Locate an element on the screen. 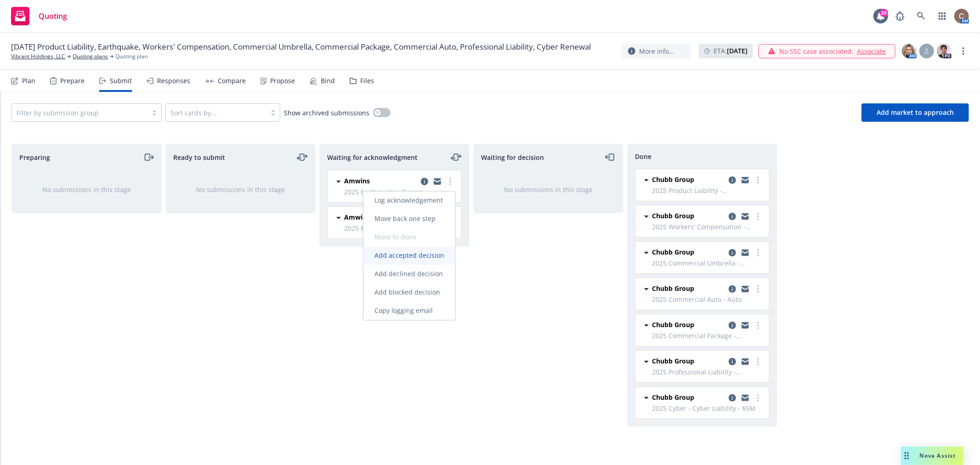 Image resolution: width=980 pixels, height=465 pixels. span: 2025 Product Liability - Products/E&O - $10M is located at coordinates (708, 190).